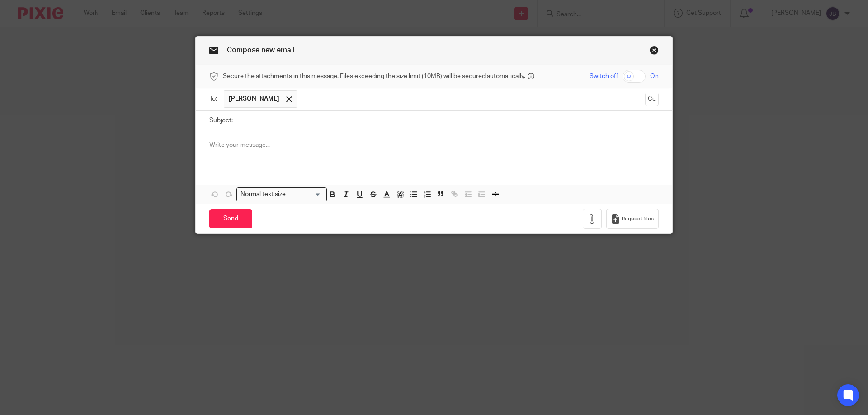 The image size is (868, 415). What do you see at coordinates (214, 99) in the screenshot?
I see `label: To:` at bounding box center [214, 99].